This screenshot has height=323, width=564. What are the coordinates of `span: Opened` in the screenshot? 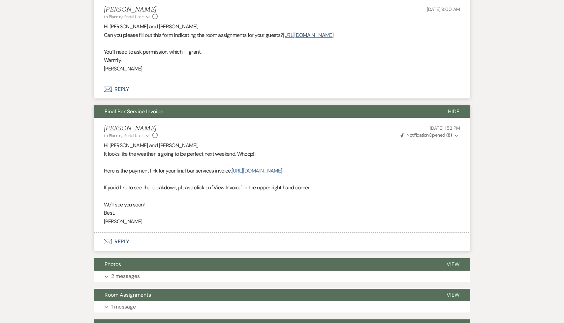 It's located at (426, 135).